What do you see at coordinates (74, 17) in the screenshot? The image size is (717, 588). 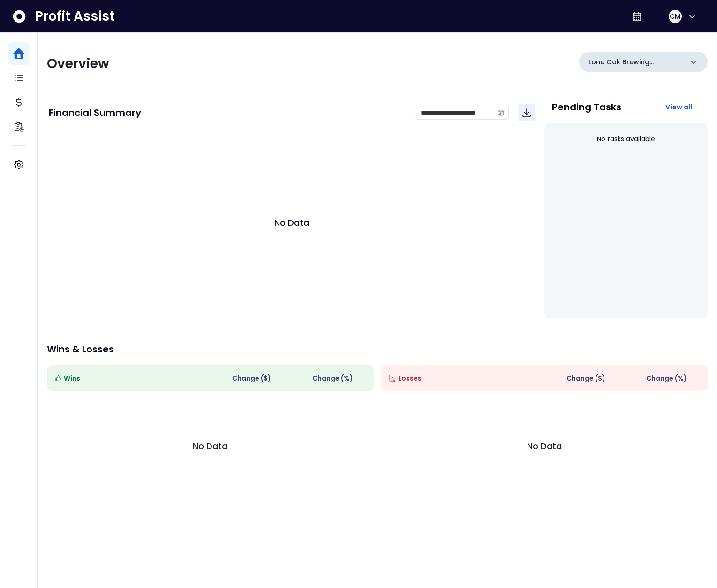 I see `span: Profit Assist` at bounding box center [74, 17].